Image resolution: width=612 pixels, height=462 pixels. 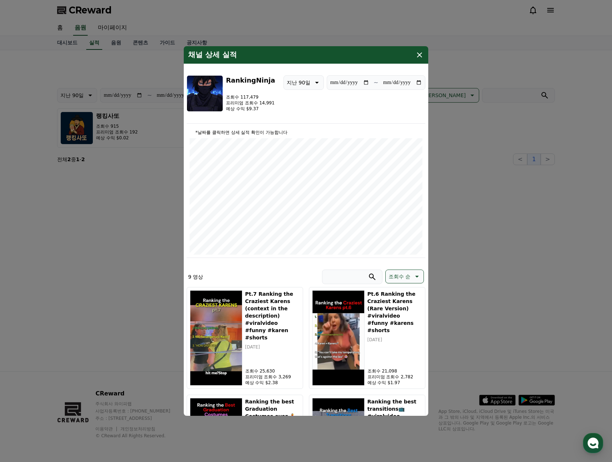 What do you see at coordinates (339, 338) in the screenshot?
I see `img: Pt.6 Ranking the Craziest Karens (Rare Version) #viralvideo #funny #karens #shorts` at bounding box center [339, 338].